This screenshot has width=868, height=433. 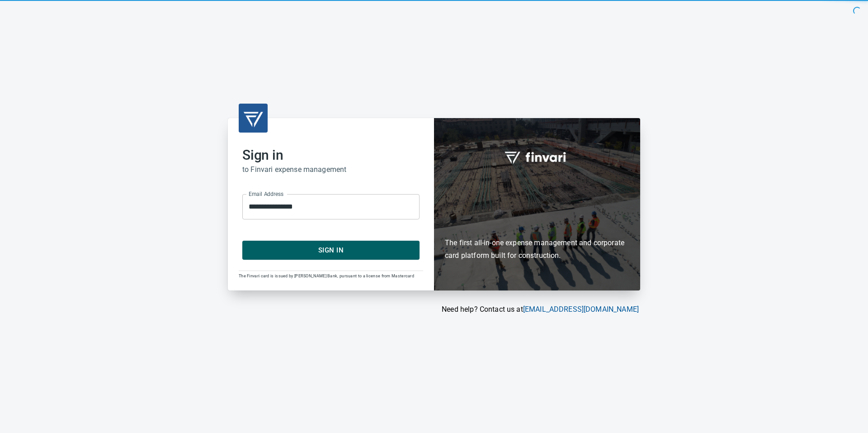 What do you see at coordinates (253, 118) in the screenshot?
I see `img: transparent_logo.png` at bounding box center [253, 118].